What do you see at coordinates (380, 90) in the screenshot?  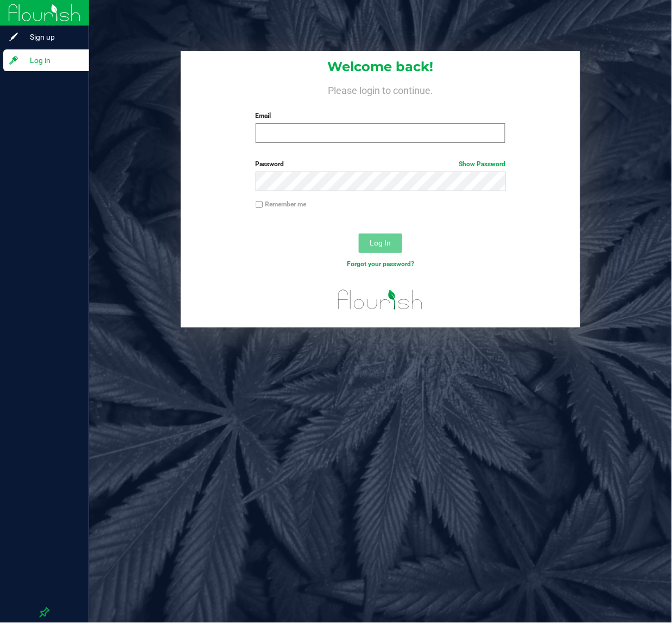 I see `h4: Please login to continue.` at bounding box center [380, 90].